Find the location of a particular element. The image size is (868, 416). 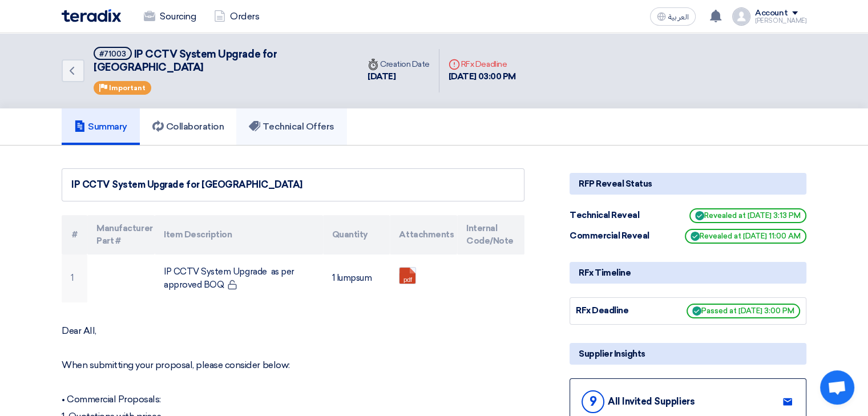

div: 9 is located at coordinates (593, 402).